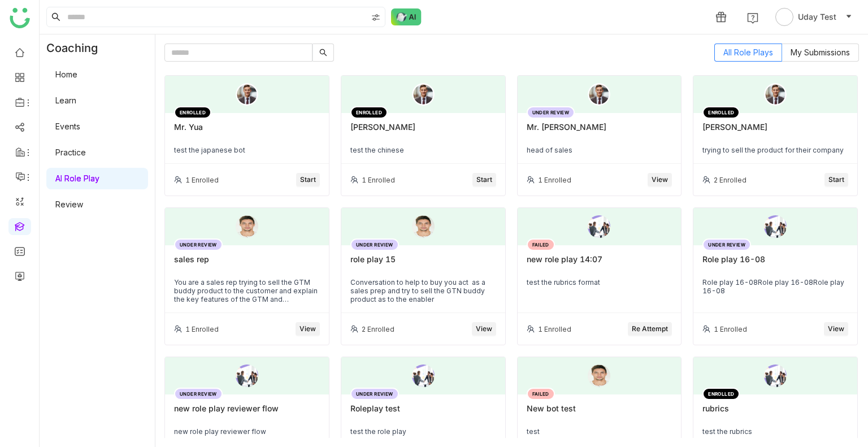 The height and width of the screenshot is (447, 868). I want to click on div: test the japanese bot, so click(247, 150).